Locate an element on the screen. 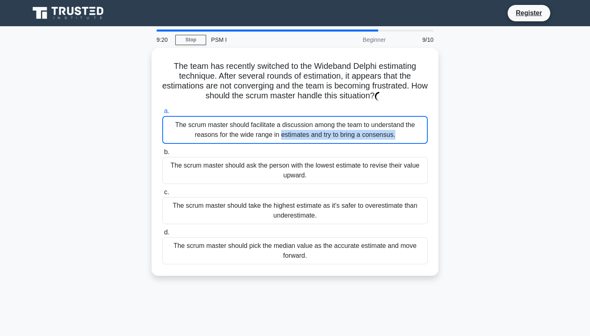 Image resolution: width=590 pixels, height=336 pixels. span: d. is located at coordinates (166, 232).